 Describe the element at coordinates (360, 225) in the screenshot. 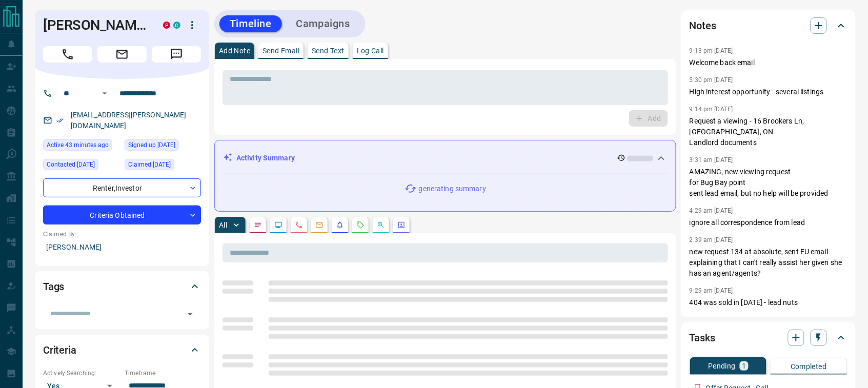

I see `svg: Requests` at that location.